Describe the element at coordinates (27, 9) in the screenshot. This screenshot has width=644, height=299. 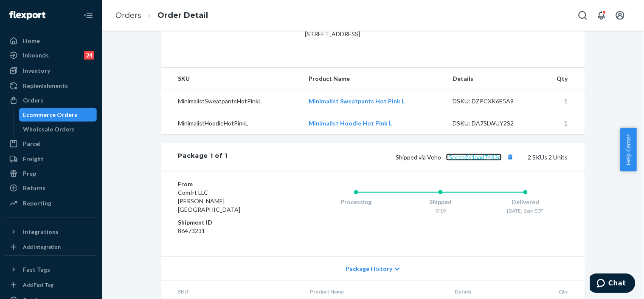
I see `span: Chat` at that location.